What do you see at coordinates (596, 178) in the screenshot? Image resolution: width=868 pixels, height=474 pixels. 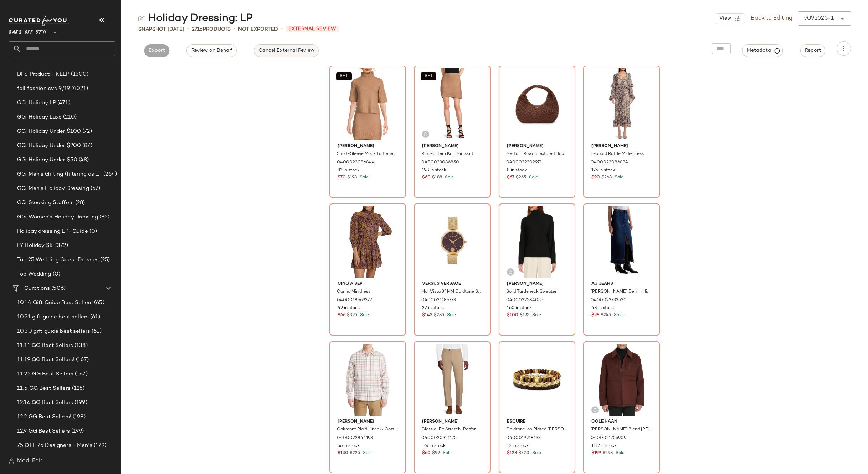 I see `span: $90` at bounding box center [596, 178].